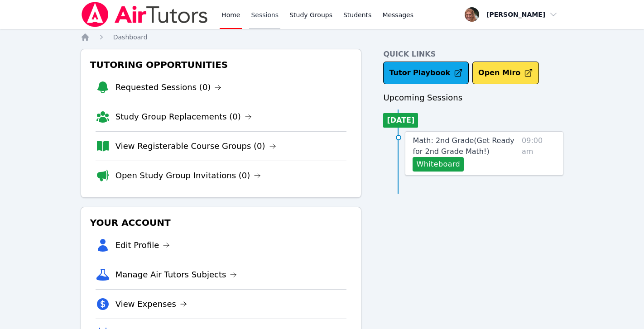 Image resolution: width=644 pixels, height=329 pixels. Describe the element at coordinates (473, 54) in the screenshot. I see `h4: Quick Links` at that location.